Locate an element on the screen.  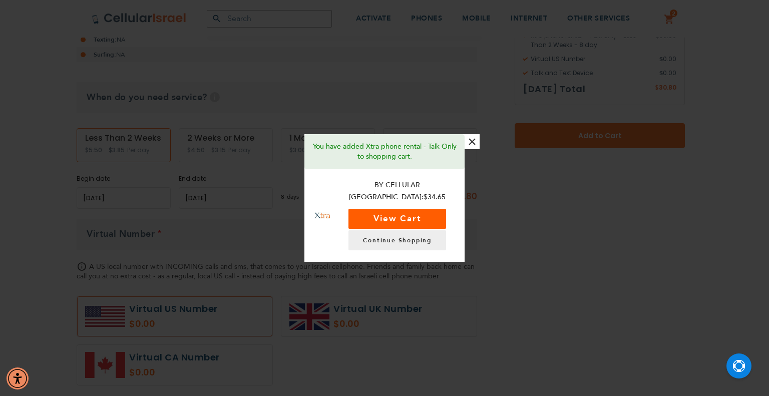
span: $34.65 is located at coordinates (435, 197).